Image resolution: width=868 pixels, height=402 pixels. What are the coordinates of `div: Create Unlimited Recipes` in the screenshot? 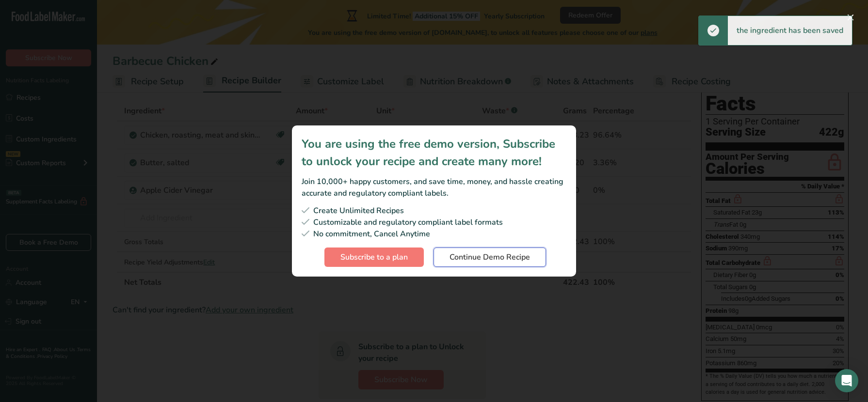 It's located at (434, 211).